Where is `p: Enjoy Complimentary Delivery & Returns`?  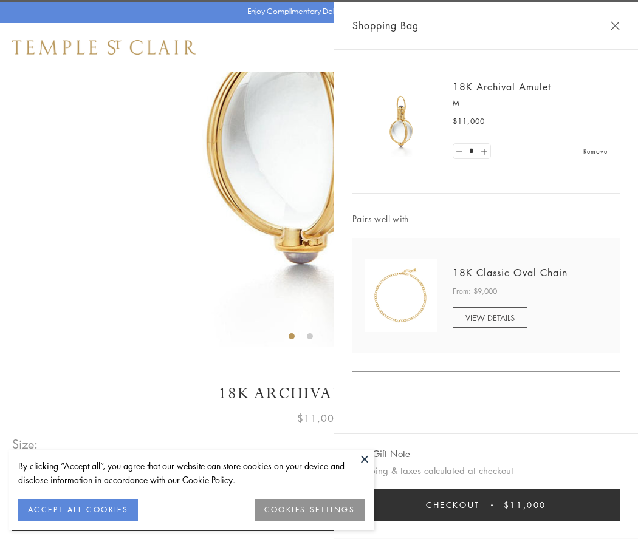 p: Enjoy Complimentary Delivery & Returns is located at coordinates (316, 12).